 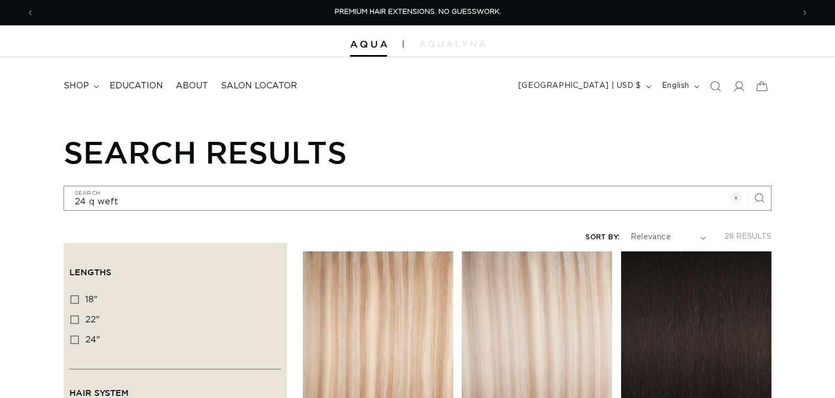 What do you see at coordinates (747, 237) in the screenshot?
I see `span: 28 results` at bounding box center [747, 237].